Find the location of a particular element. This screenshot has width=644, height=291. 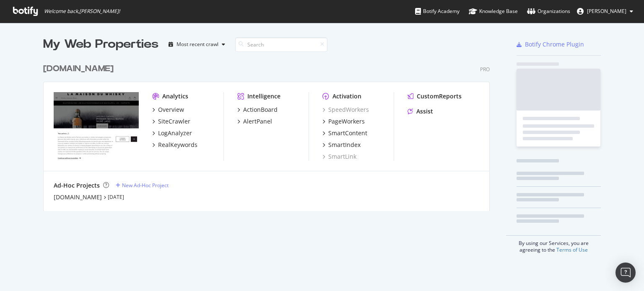

div: CustomReports is located at coordinates (439, 96).